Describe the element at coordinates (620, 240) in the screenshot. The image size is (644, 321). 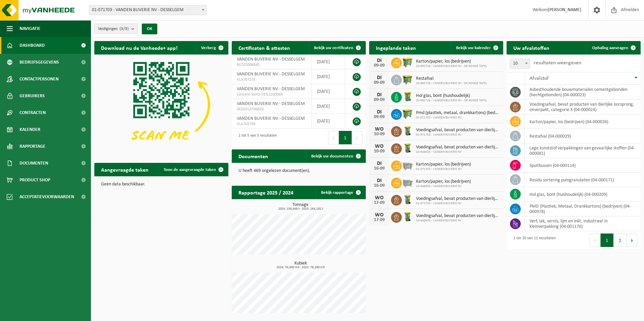
I see `button: 2` at that location.